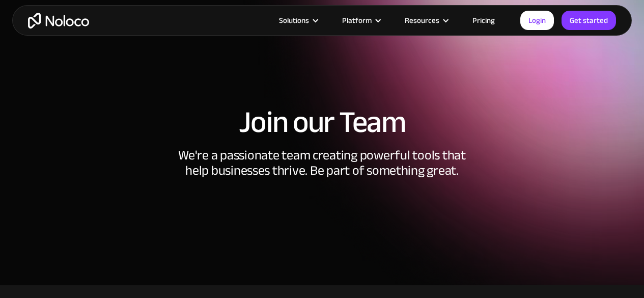 The height and width of the screenshot is (298, 644). Describe the element at coordinates (537, 20) in the screenshot. I see `a: Login` at that location.